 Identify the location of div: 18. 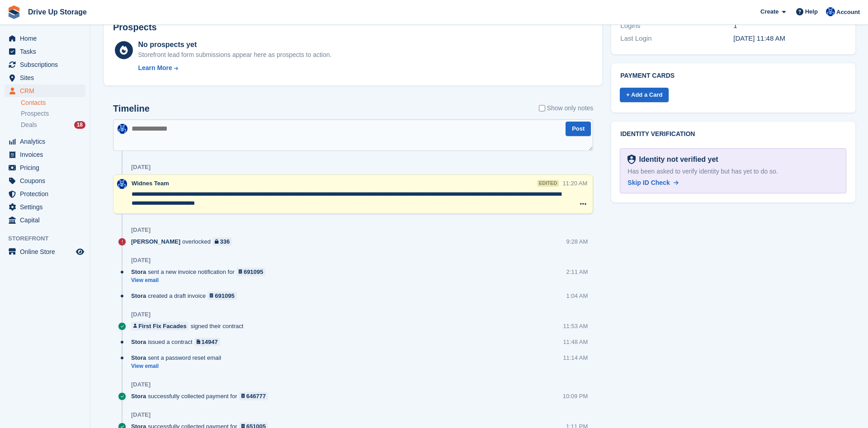
(80, 125).